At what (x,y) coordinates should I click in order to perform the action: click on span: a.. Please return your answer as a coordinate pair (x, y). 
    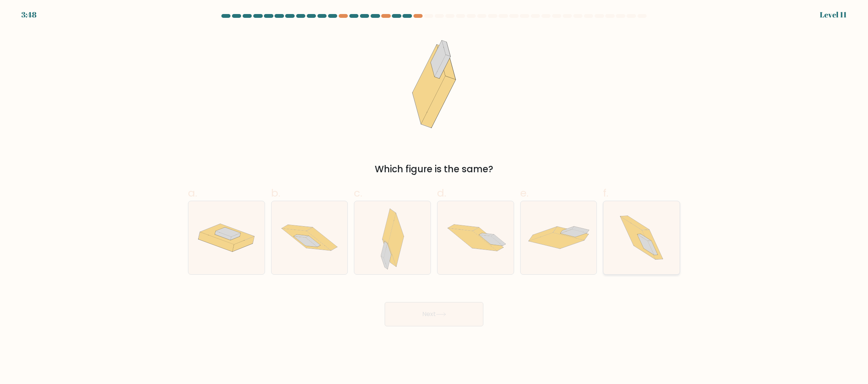
    Looking at the image, I should click on (193, 192).